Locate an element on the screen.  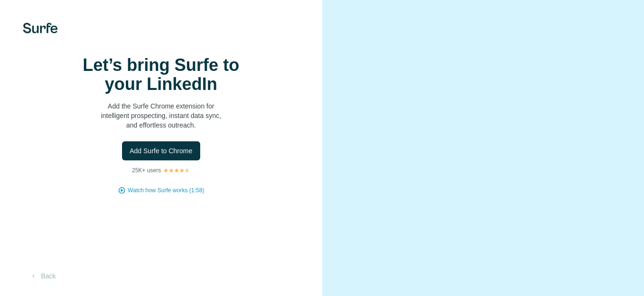
p: 25K+ users is located at coordinates (147, 171).